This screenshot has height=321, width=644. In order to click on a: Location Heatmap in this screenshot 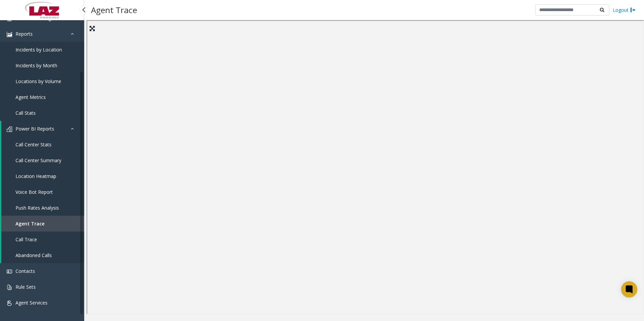, I will do `click(43, 176)`.